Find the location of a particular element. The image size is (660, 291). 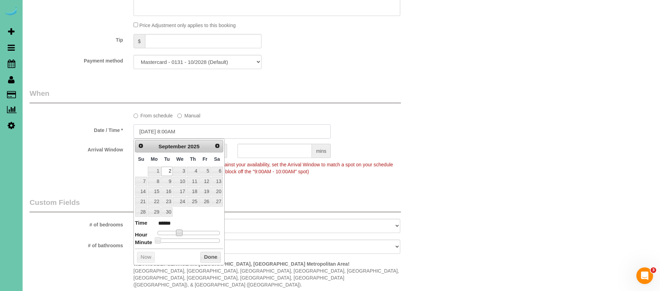

a: 12 is located at coordinates (205, 181).